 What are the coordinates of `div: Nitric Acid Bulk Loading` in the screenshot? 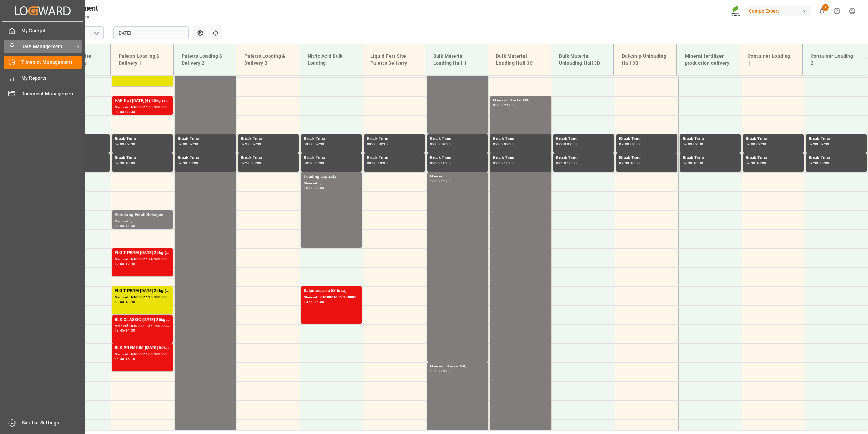 It's located at (331, 60).